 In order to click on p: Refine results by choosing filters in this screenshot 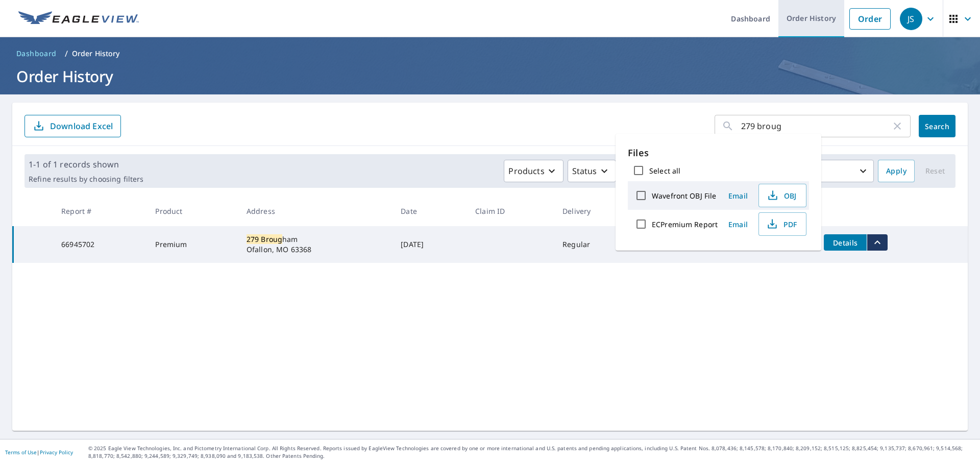, I will do `click(86, 179)`.